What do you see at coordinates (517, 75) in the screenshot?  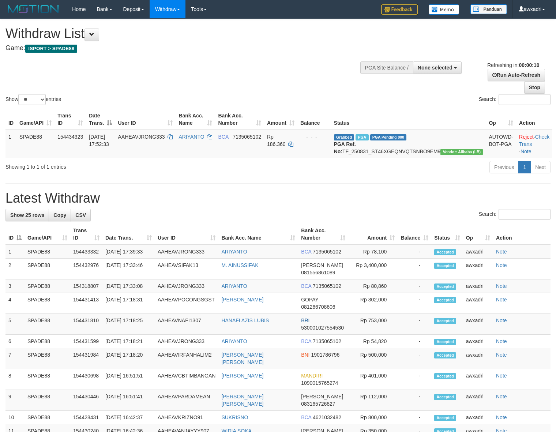 I see `a: Run Auto-Refresh` at bounding box center [517, 75].